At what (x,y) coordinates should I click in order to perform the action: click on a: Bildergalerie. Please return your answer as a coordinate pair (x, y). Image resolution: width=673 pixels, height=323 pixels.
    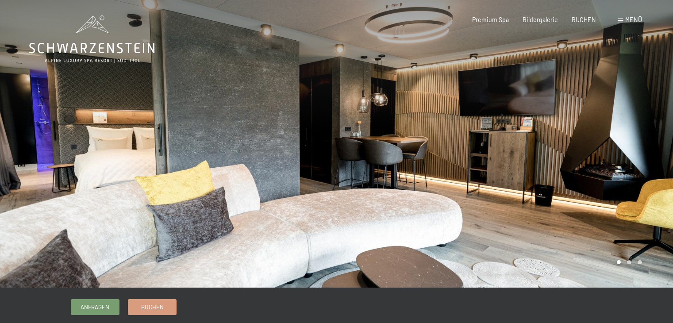
    Looking at the image, I should click on (540, 19).